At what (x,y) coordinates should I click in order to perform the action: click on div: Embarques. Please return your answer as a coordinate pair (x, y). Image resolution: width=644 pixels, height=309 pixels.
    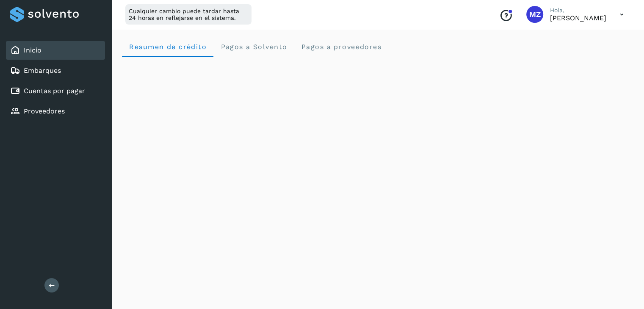
    Looking at the image, I should click on (55, 71).